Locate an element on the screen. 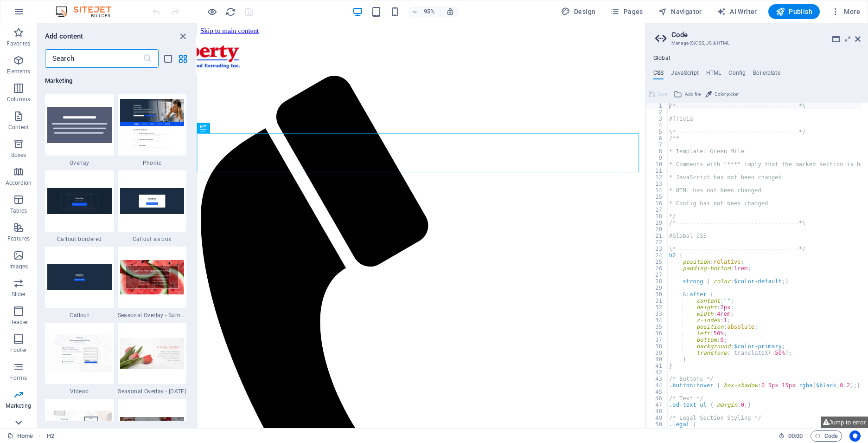  h6: Add content is located at coordinates (64, 36).